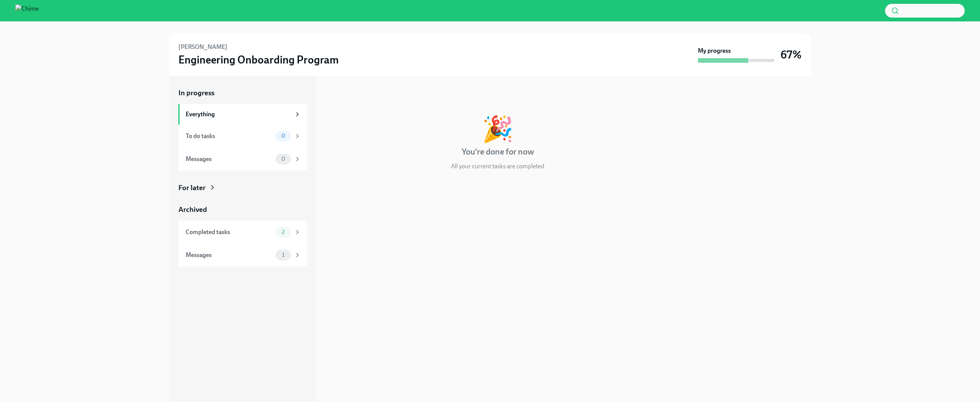  What do you see at coordinates (243, 232) in the screenshot?
I see `a: Completed tasks2` at bounding box center [243, 232].